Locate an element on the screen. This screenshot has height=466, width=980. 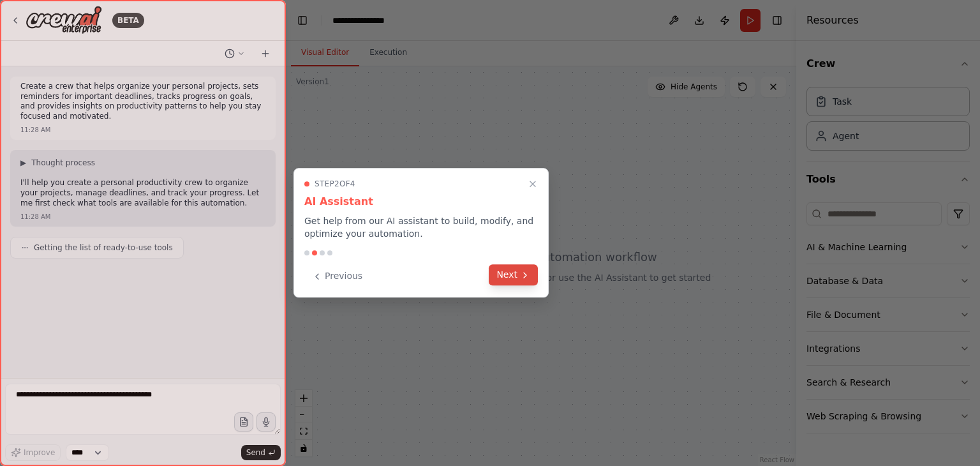
span: Step 2 of 4 is located at coordinates (335, 184).